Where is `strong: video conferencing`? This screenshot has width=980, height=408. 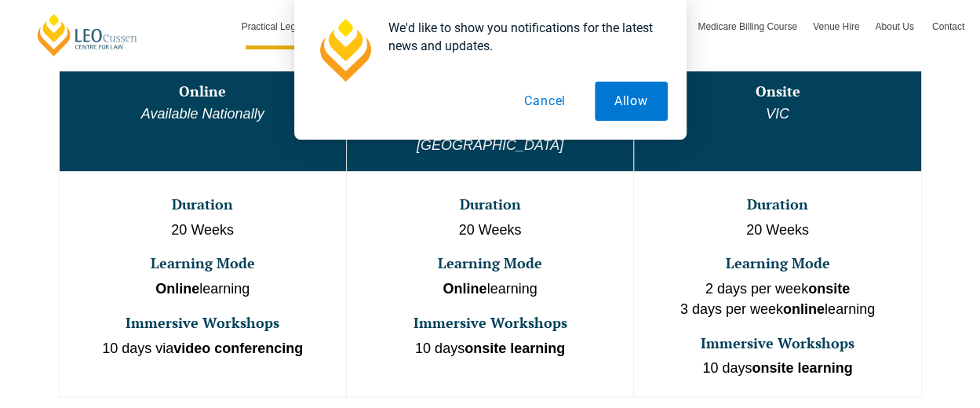 strong: video conferencing is located at coordinates (238, 348).